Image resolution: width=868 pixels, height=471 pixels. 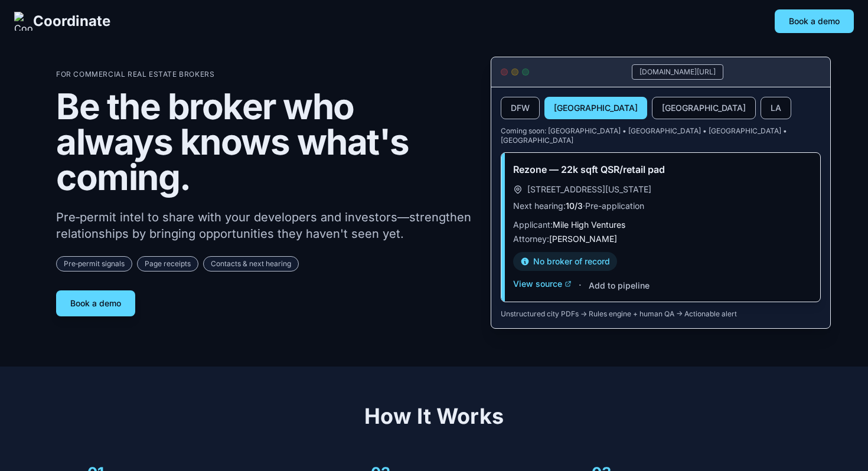 What do you see at coordinates (434, 417) in the screenshot?
I see `h2: How It Works` at bounding box center [434, 417].